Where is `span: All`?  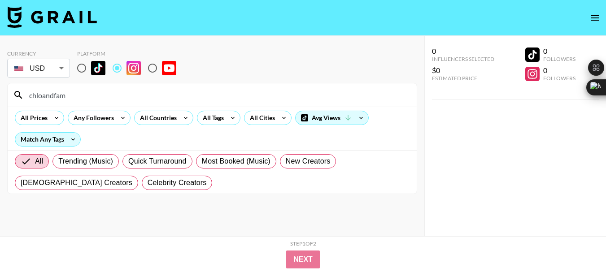 span: All is located at coordinates (39, 162).